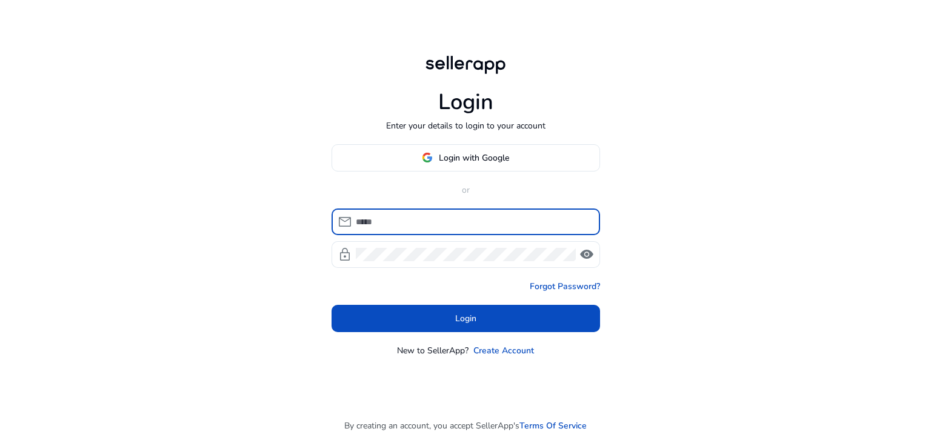 This screenshot has height=443, width=931. I want to click on h1: Login, so click(465, 102).